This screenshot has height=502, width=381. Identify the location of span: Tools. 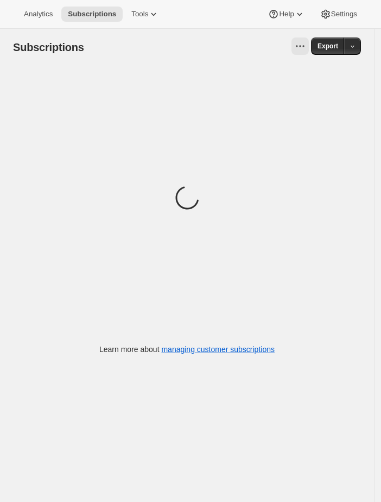
(140, 14).